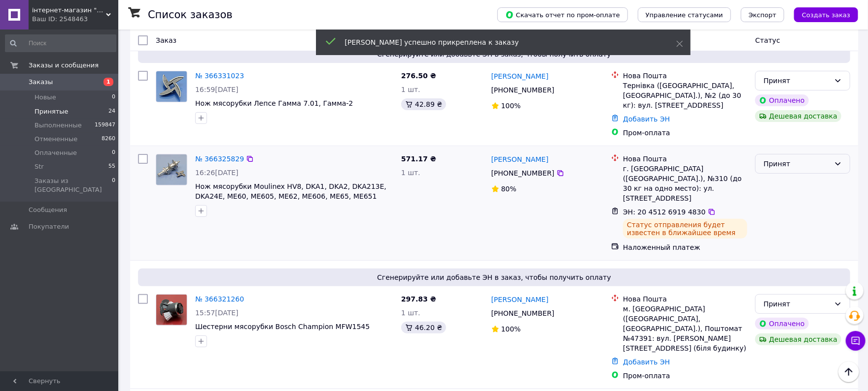 The image size is (868, 391). What do you see at coordinates (684, 15) in the screenshot?
I see `button: Управление статусами` at bounding box center [684, 15].